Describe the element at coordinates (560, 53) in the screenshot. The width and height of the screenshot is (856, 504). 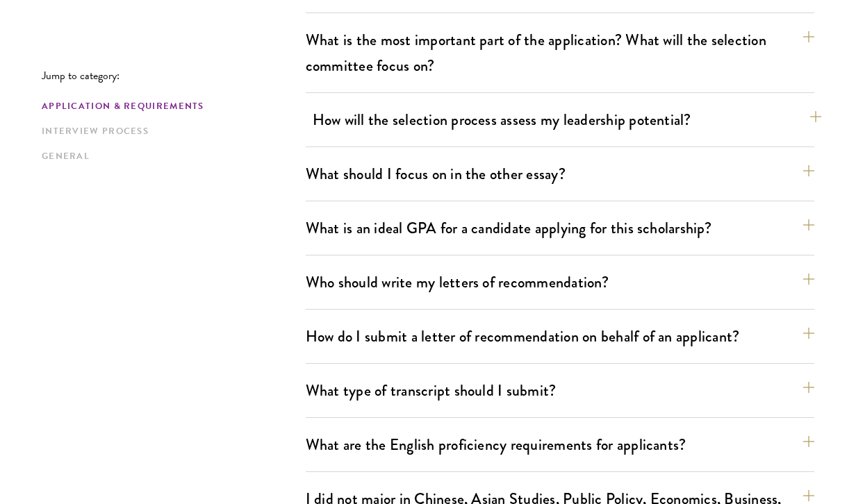
I see `button: What is the most important part of the application? What will the selection committee focus on?` at that location.